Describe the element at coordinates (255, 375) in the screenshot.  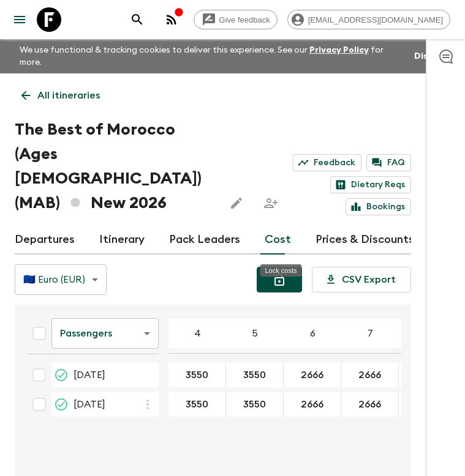
I see `div: 12 Sep 2026; 5` at that location.